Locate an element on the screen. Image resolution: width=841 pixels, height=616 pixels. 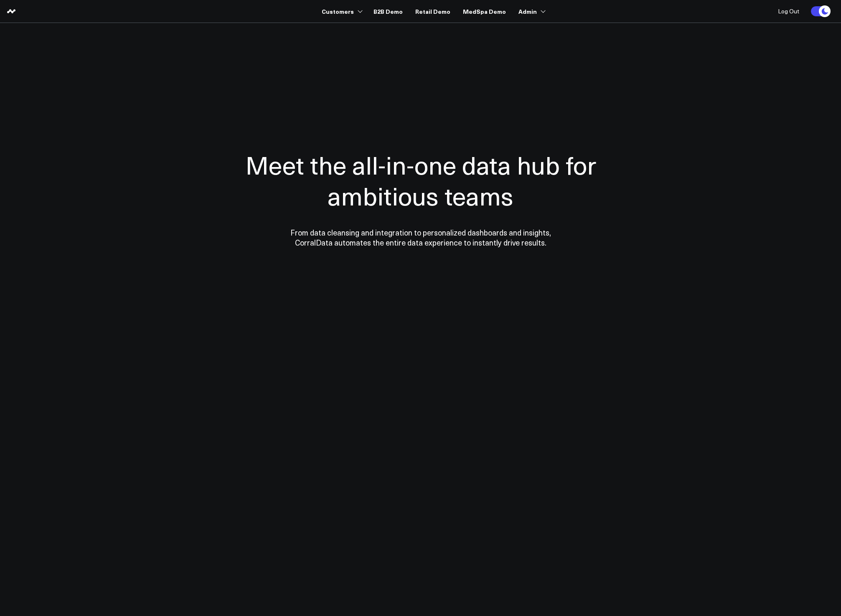
h1: Meet the all-in-one data hub for ambitious teams is located at coordinates (421, 180).